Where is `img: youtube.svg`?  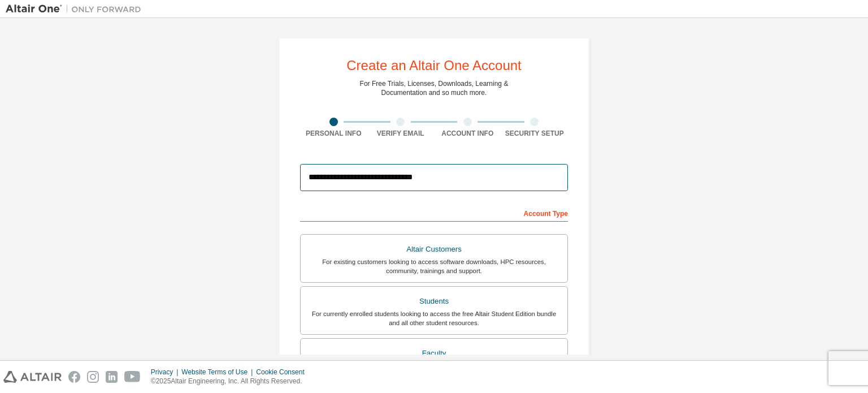 img: youtube.svg is located at coordinates (132, 376).